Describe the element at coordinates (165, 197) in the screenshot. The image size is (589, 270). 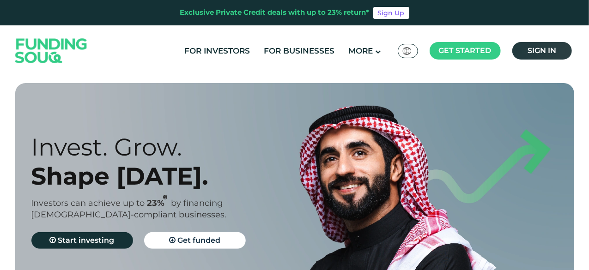
I see `i: 23% IRR (expected) ~ 15% Net yield (expected)` at that location.